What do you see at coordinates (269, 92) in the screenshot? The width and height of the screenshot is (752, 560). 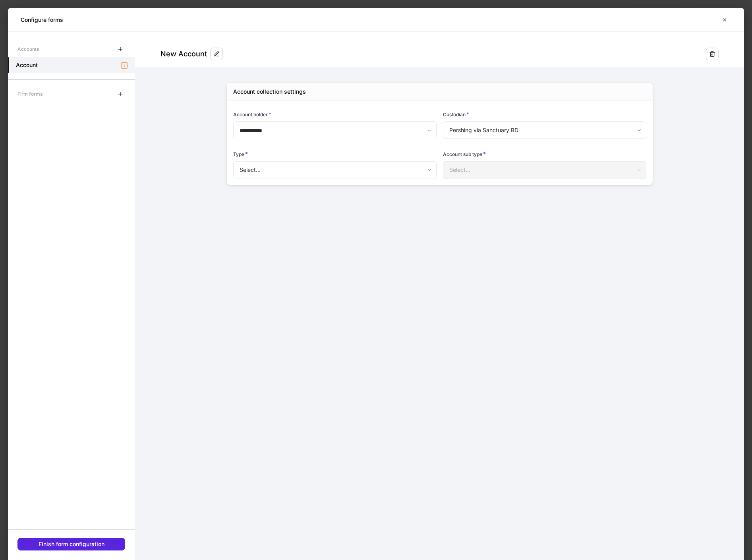 I see `div: Account collection settings` at bounding box center [269, 92].